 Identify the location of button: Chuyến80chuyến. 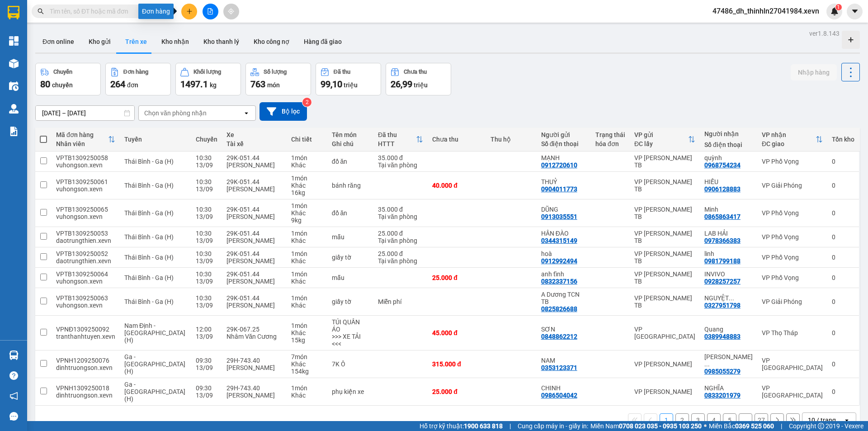
(68, 79).